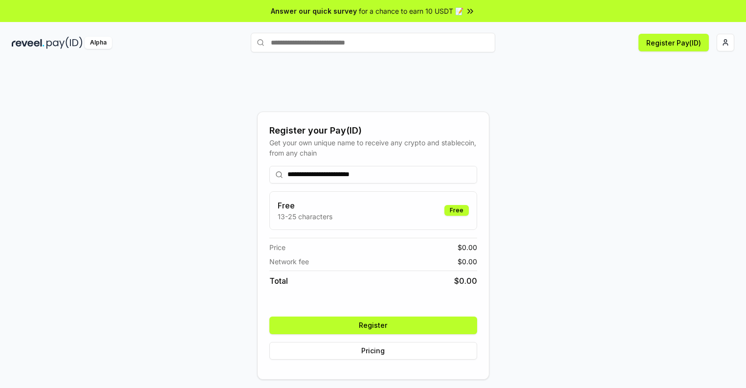 Image resolution: width=746 pixels, height=388 pixels. What do you see at coordinates (277, 247) in the screenshot?
I see `span: Price` at bounding box center [277, 247].